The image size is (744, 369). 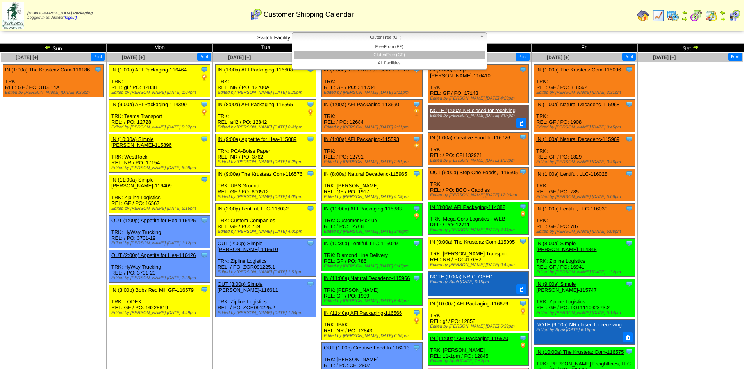 What do you see at coordinates (54, 81) in the screenshot?
I see `div: TRK: REL: GF / PO: 316814A` at bounding box center [54, 81].